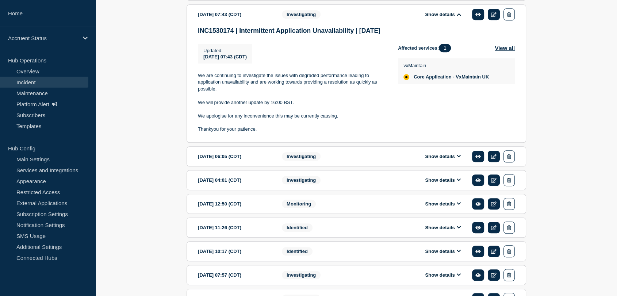 Image resolution: width=617 pixels, height=296 pixels. I want to click on p: We are continuing to investigate the issues with degraded performance leading to application unav..., so click(292, 82).